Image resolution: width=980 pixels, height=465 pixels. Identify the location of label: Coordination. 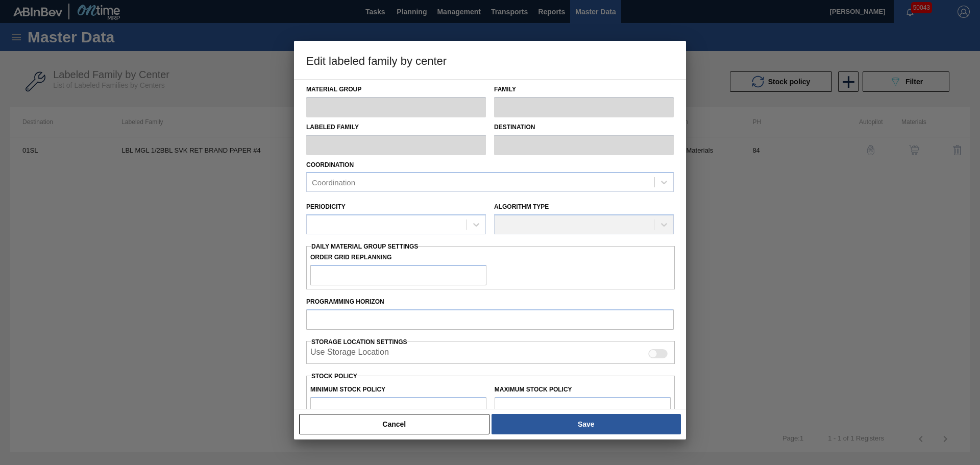
(330, 165).